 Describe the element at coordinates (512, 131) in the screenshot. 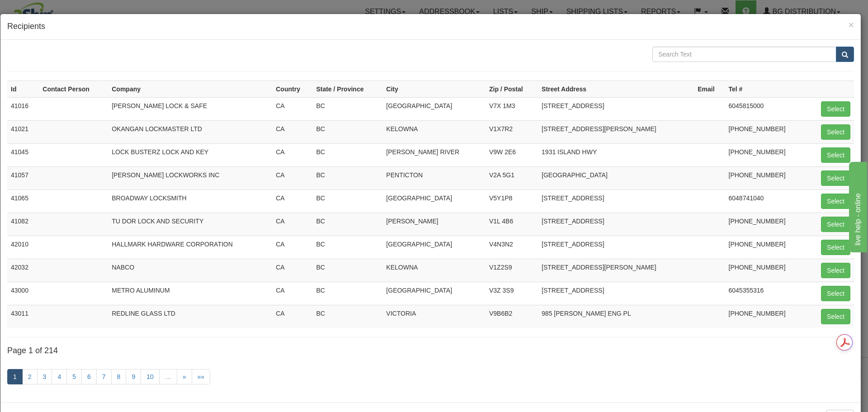

I see `td: V1X7R2` at that location.